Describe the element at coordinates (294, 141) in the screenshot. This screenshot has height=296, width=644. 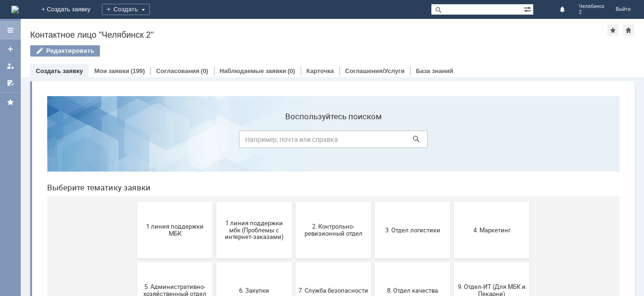
I see `span: 2. Контрольно-ревизионный отдел` at that location.